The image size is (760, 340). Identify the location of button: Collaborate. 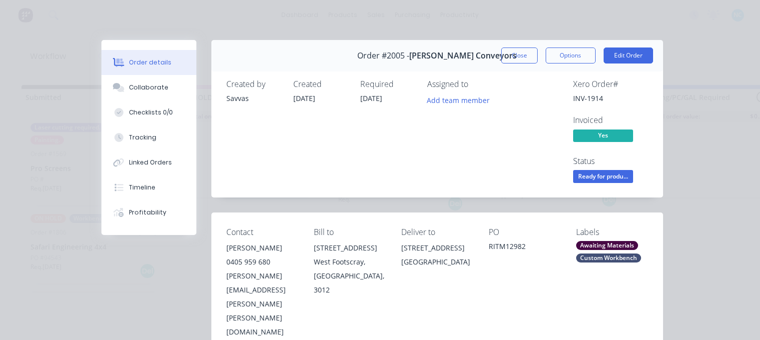
(149, 87).